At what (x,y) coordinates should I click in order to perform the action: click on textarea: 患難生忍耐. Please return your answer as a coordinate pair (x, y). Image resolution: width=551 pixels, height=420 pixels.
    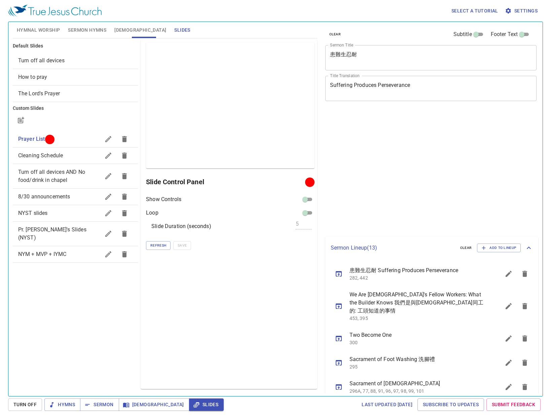
    Looking at the image, I should click on (431, 58).